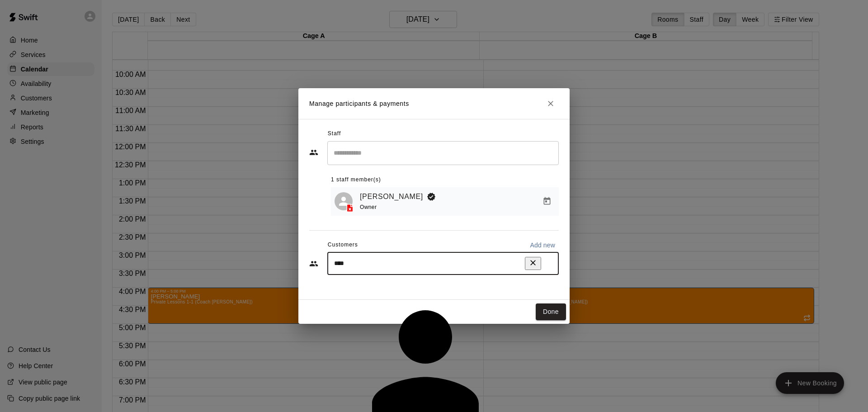 Image resolution: width=868 pixels, height=412 pixels. What do you see at coordinates (542, 245) in the screenshot?
I see `p: Add new` at bounding box center [542, 245].